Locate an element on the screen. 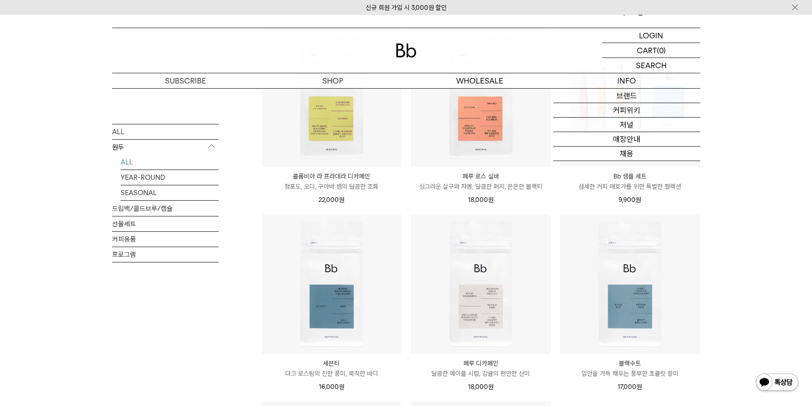  a: 프로그램 is located at coordinates (165, 254).